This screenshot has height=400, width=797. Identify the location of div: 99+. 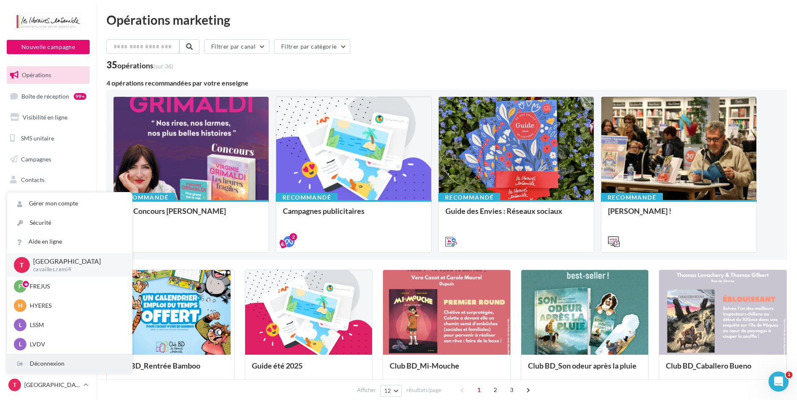
(80, 96).